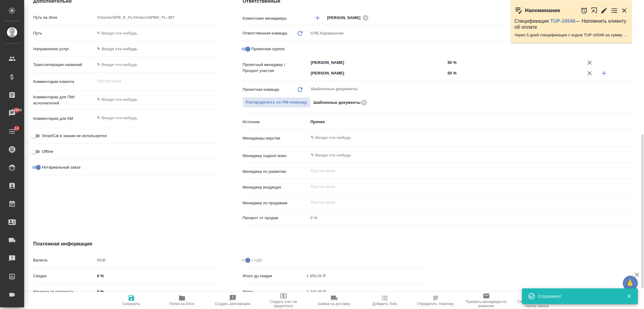  What do you see at coordinates (334, 303) in the screenshot?
I see `span: Заявка на доставку` at bounding box center [334, 303].